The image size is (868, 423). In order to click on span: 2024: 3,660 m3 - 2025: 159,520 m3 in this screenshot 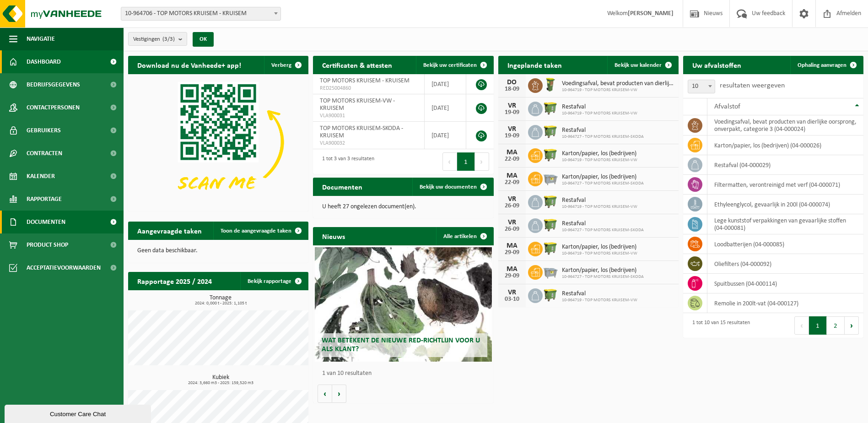, I will do `click(221, 383)`.